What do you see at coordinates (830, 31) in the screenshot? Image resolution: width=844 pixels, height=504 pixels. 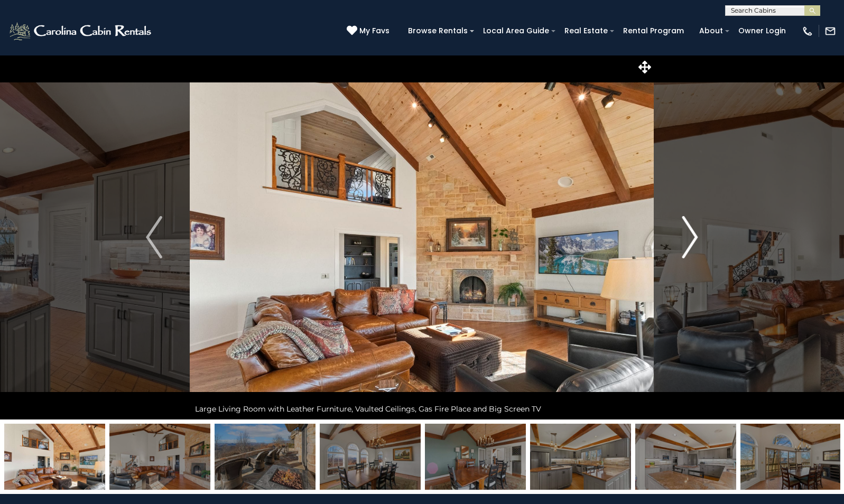 I see `img: mail-regular-white.png` at bounding box center [830, 31].